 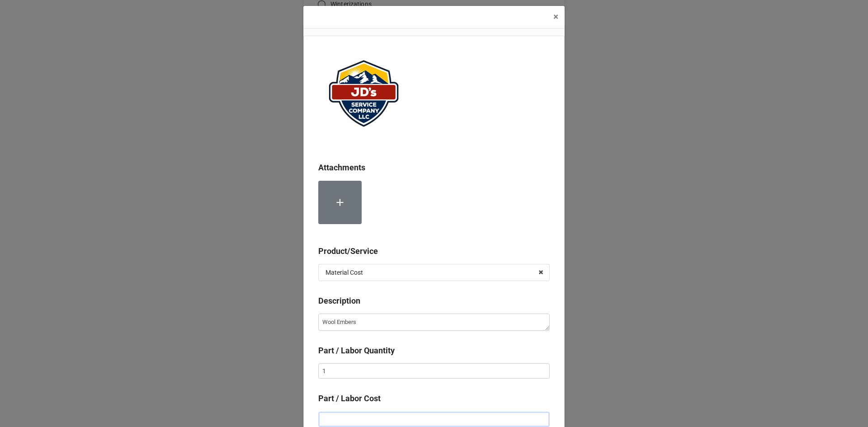 I want to click on label: Product/Service, so click(x=348, y=251).